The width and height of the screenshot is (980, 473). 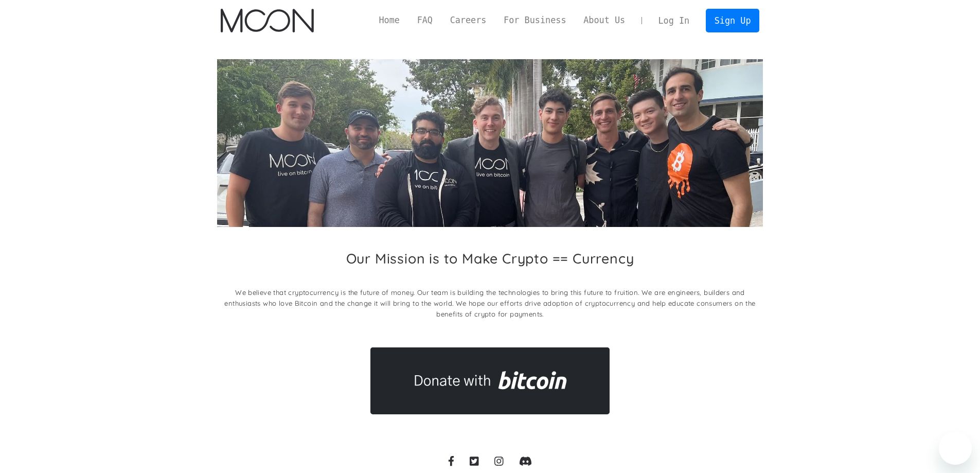 What do you see at coordinates (604, 20) in the screenshot?
I see `a: About Us` at bounding box center [604, 20].